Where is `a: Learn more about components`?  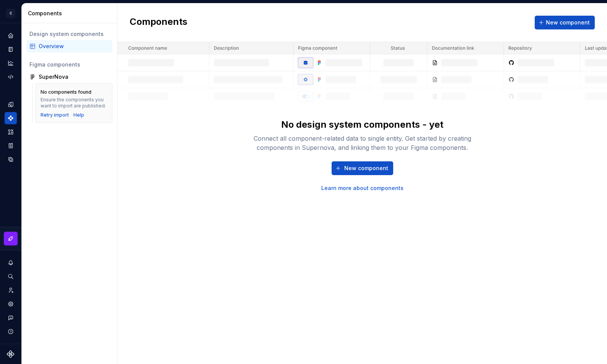
a: Learn more about components is located at coordinates (362, 188).